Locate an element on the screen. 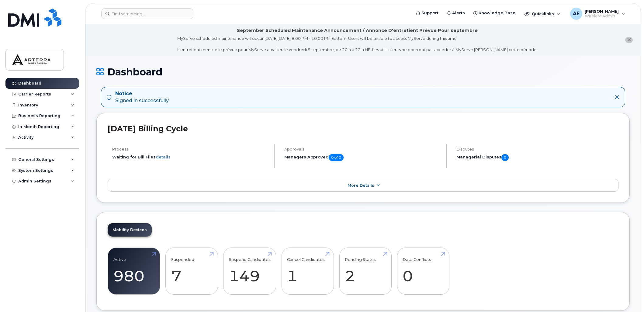  h4: Approvals is located at coordinates (362, 149).